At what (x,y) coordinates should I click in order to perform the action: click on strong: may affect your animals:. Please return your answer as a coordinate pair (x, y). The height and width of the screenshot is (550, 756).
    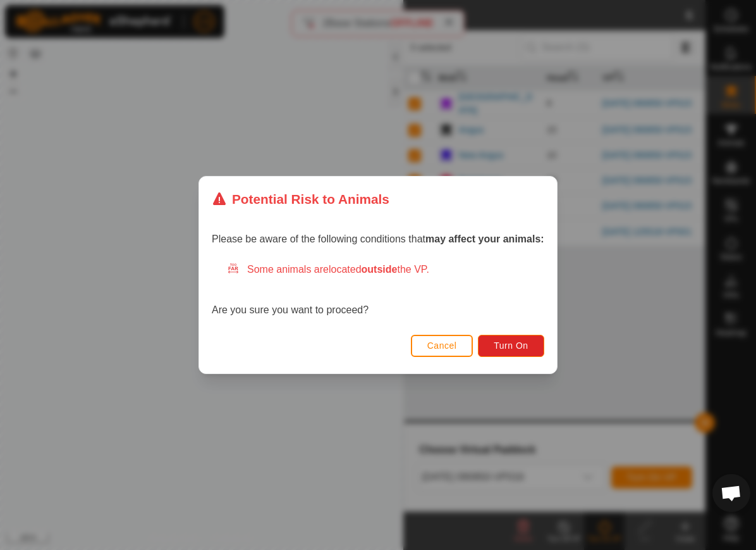
    Looking at the image, I should click on (485, 239).